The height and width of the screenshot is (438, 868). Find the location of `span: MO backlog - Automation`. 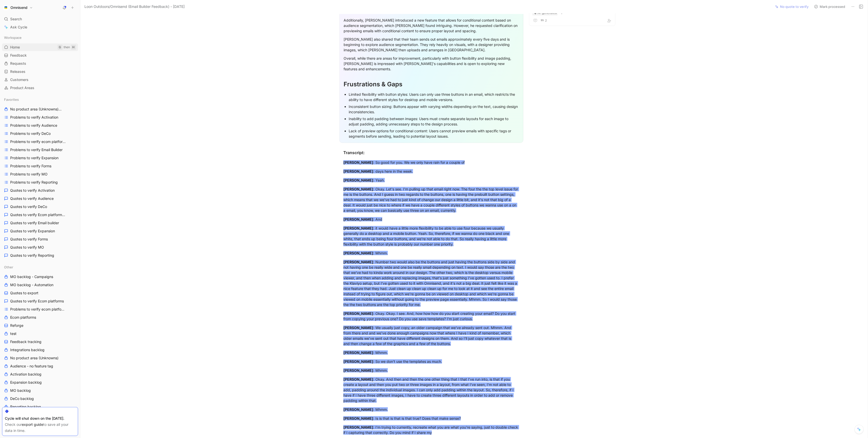

span: MO backlog - Automation is located at coordinates (32, 285).